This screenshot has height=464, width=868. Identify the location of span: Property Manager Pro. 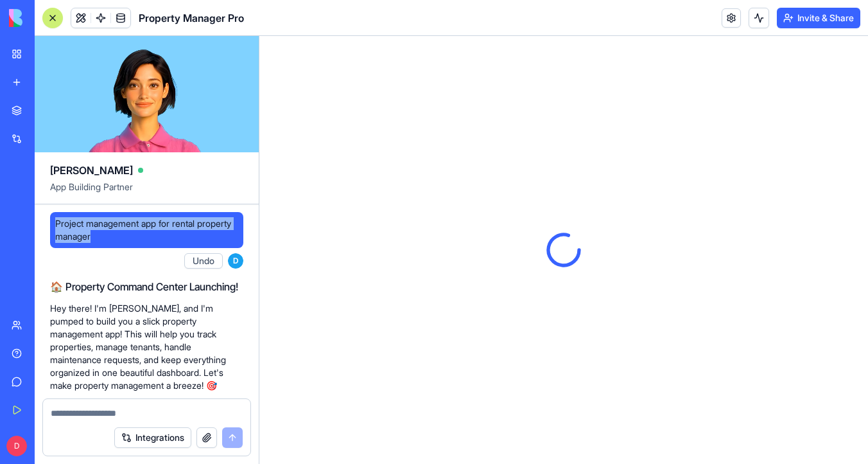
(191, 18).